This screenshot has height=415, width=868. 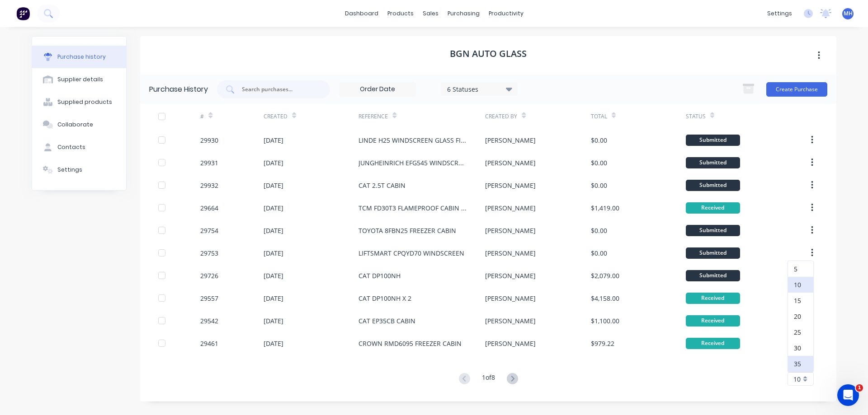 What do you see at coordinates (362, 14) in the screenshot?
I see `a: dashboard` at bounding box center [362, 14].